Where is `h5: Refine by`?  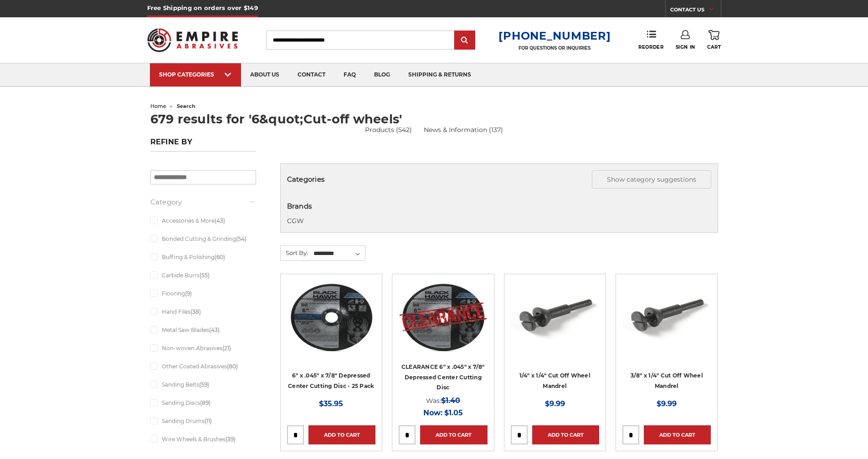 h5: Refine by is located at coordinates (203, 144).